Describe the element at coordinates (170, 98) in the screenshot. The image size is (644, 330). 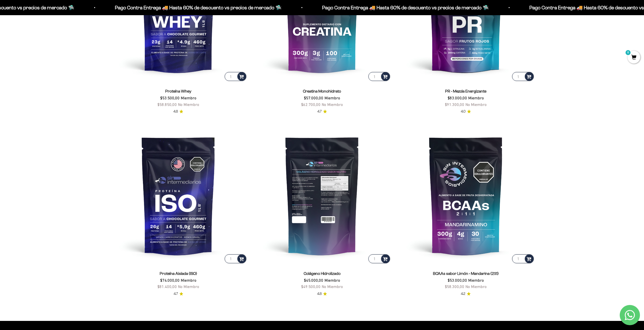
I see `span: $53.500,00` at that location.